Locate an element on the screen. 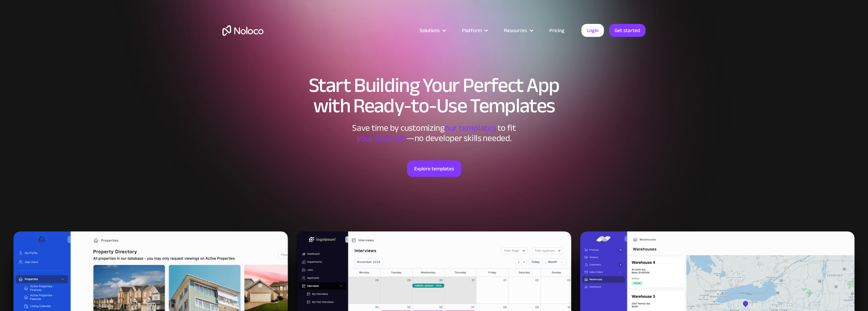  h1: Start Building Your Perfect App with Ready-to-Use Templates is located at coordinates (434, 95).